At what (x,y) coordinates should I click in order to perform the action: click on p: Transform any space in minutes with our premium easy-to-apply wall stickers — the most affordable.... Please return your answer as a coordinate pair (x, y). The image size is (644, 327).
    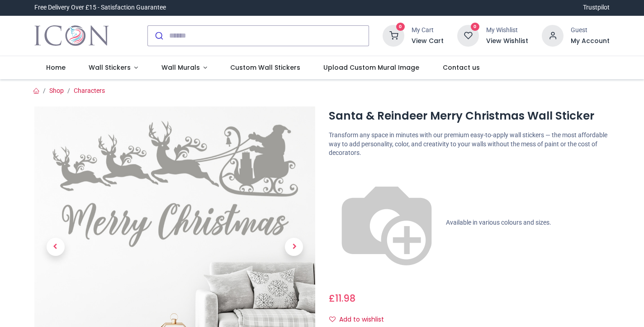
    Looking at the image, I should click on (469, 144).